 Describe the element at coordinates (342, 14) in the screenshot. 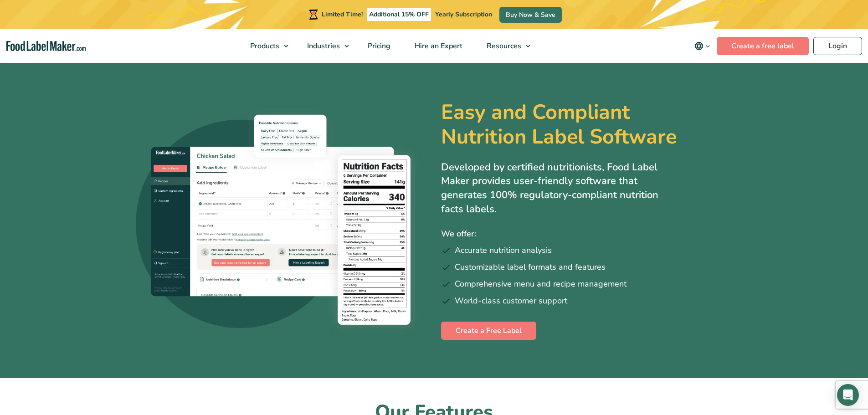

I see `span: Limited Time!` at that location.